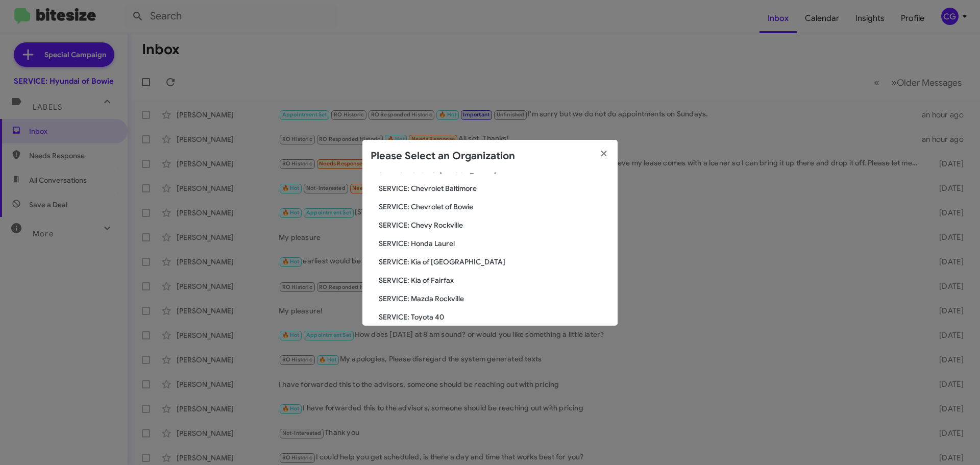  Describe the element at coordinates (494, 317) in the screenshot. I see `span: SERVICE: Toyota 40` at that location.